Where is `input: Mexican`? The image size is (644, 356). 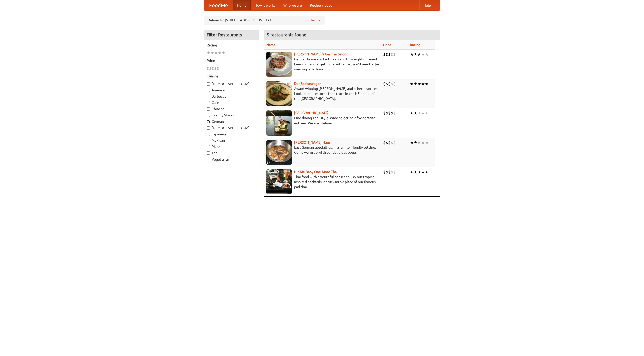 input: Mexican is located at coordinates (208, 140).